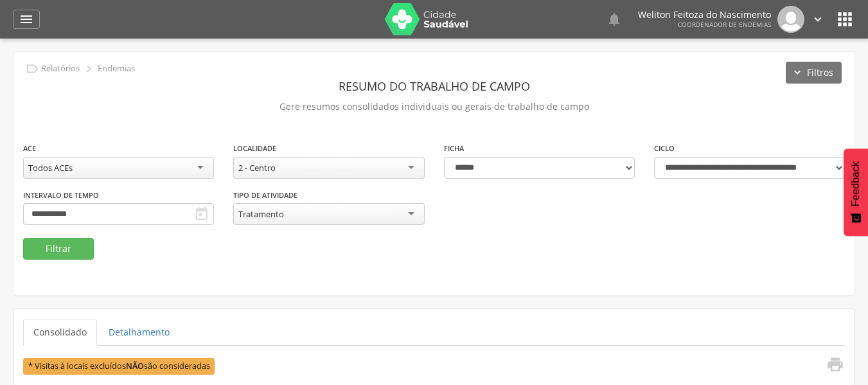 Image resolution: width=868 pixels, height=385 pixels. What do you see at coordinates (60, 332) in the screenshot?
I see `a: Consolidado` at bounding box center [60, 332].